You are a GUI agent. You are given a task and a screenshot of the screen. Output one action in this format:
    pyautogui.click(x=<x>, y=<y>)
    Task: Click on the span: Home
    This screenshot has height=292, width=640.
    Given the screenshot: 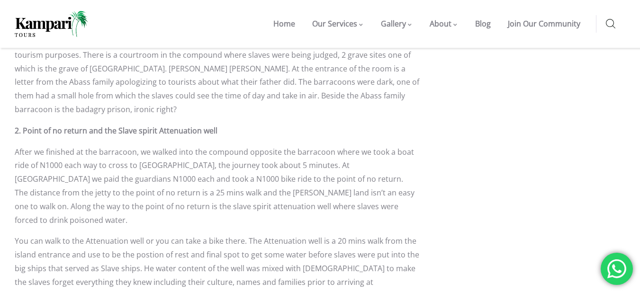 What is the action you would take?
    pyautogui.click(x=284, y=24)
    